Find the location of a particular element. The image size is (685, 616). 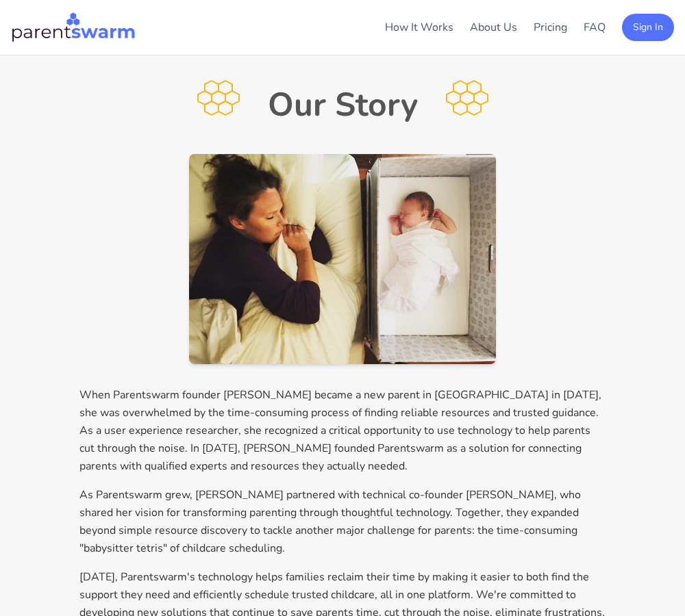

a: Pricing is located at coordinates (549, 27).